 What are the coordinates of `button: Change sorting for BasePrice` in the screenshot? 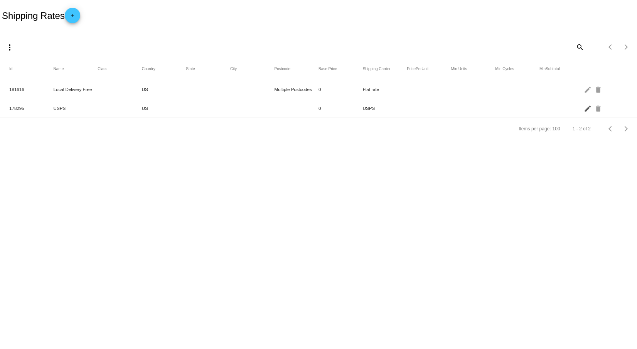 It's located at (328, 69).